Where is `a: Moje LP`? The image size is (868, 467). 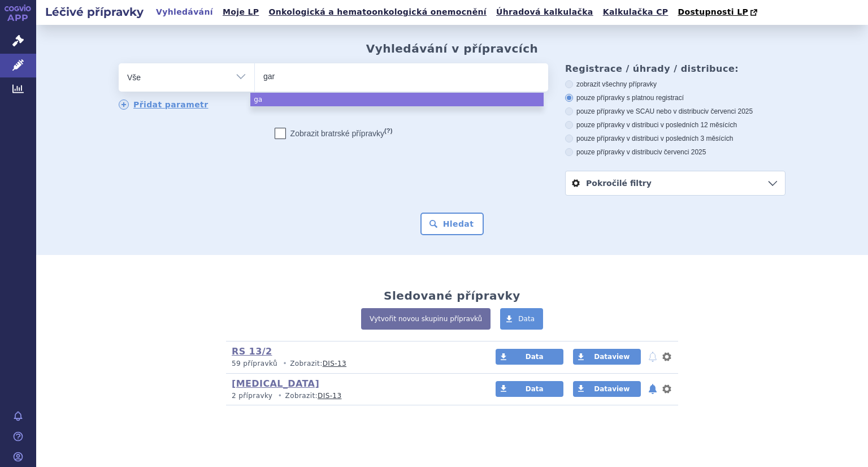
a: Moje LP is located at coordinates (241, 12).